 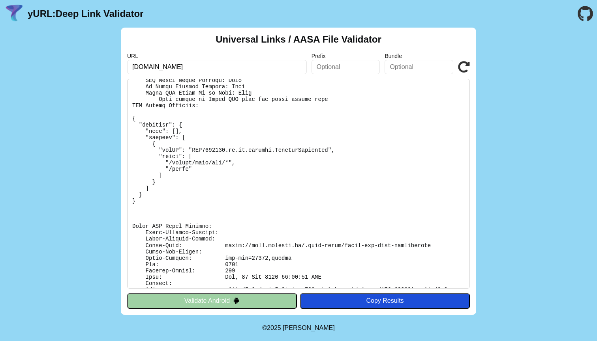 What do you see at coordinates (14, 14) in the screenshot?
I see `img: yURL Logo` at bounding box center [14, 14].